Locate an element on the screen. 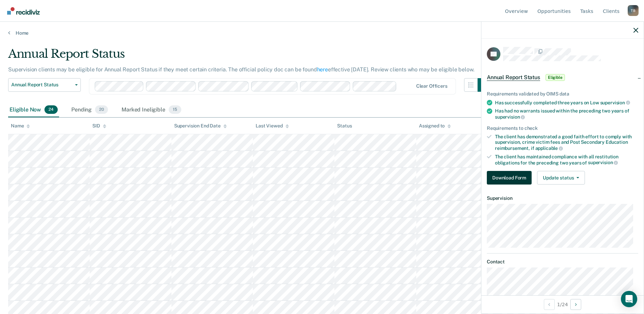 This screenshot has height=314, width=644. div: Name is located at coordinates (20, 126).